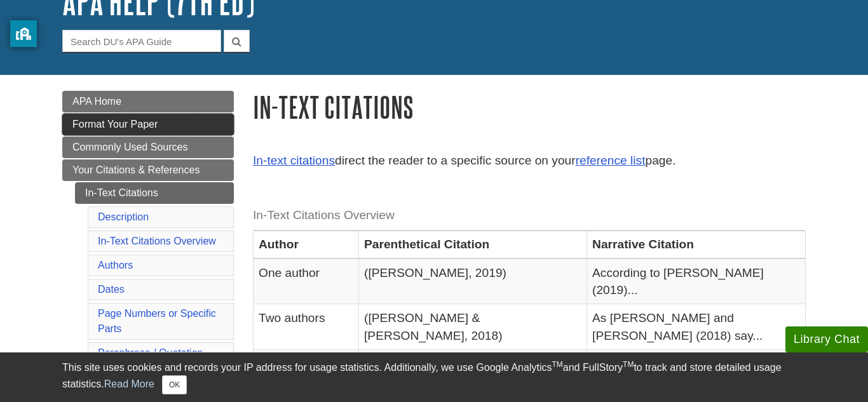  Describe the element at coordinates (129, 384) in the screenshot. I see `a: Read More` at that location.